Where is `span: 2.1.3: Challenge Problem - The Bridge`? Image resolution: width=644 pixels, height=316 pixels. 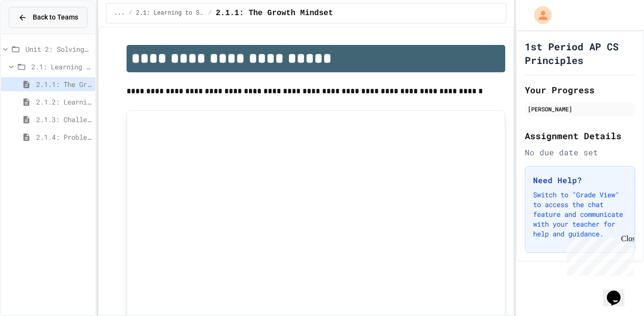
span: 2.1.3: Challenge Problem - The Bridge is located at coordinates (64, 119).